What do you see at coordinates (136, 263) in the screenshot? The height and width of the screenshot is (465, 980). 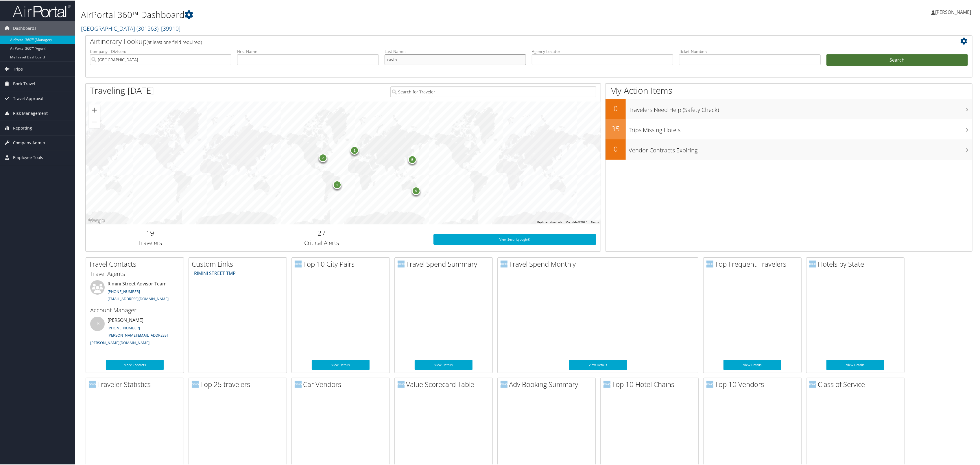 I see `h2: Travel Contacts` at bounding box center [136, 263].